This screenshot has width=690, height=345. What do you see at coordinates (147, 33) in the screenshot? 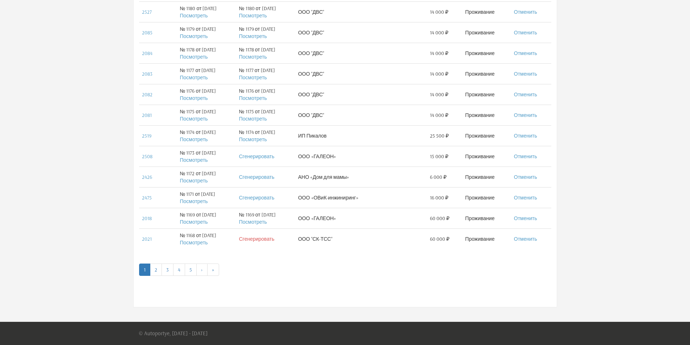
I see `a: 2085` at bounding box center [147, 33].